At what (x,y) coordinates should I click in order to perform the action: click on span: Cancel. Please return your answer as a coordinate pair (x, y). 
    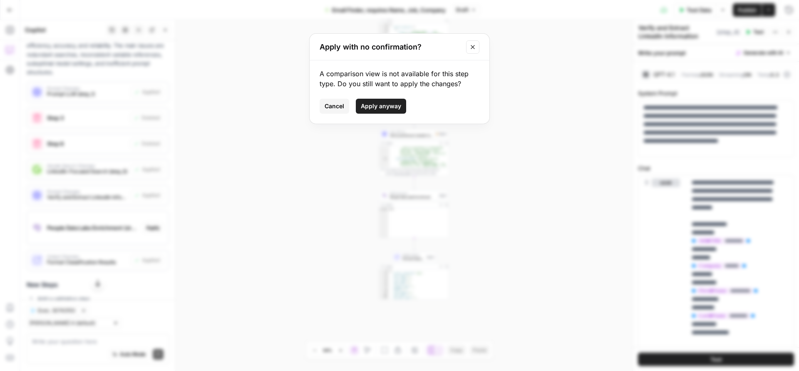
    Looking at the image, I should click on (334, 106).